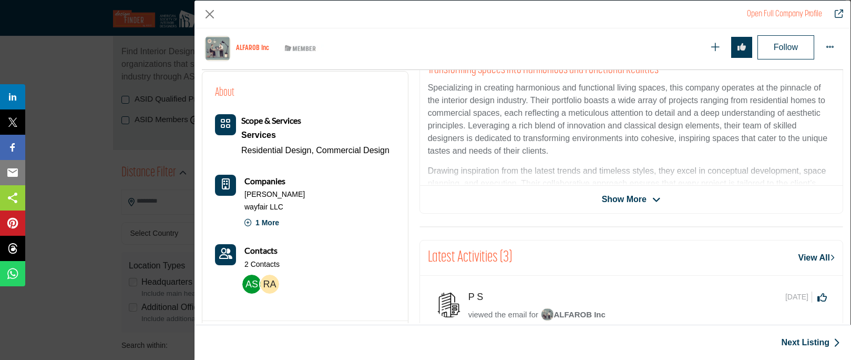  What do you see at coordinates (315, 135) in the screenshot?
I see `div: Interior and exterior spaces including lighting, layouts, furnishings, accessories, artwork, land...` at bounding box center [315, 135].